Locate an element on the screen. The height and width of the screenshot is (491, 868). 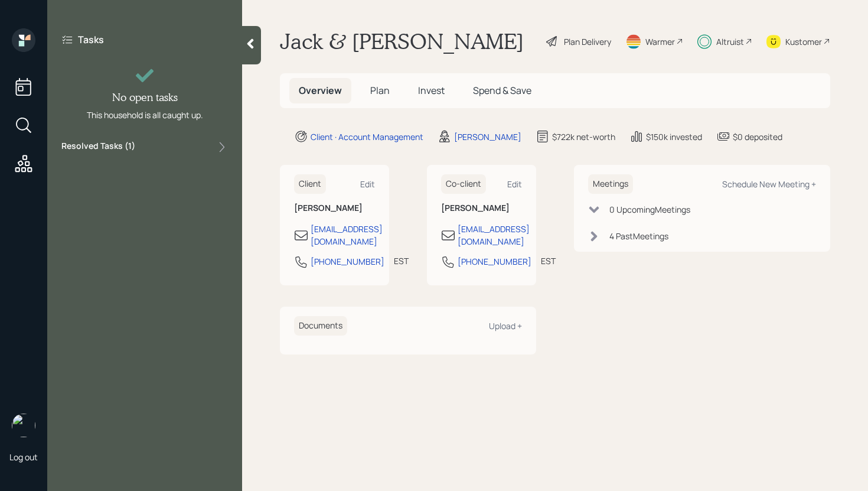
span: Plan is located at coordinates (380, 90).